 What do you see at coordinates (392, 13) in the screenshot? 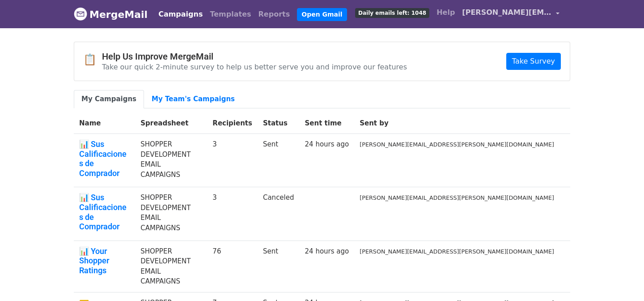
I see `span: Daily emails left: 1048` at bounding box center [392, 13].